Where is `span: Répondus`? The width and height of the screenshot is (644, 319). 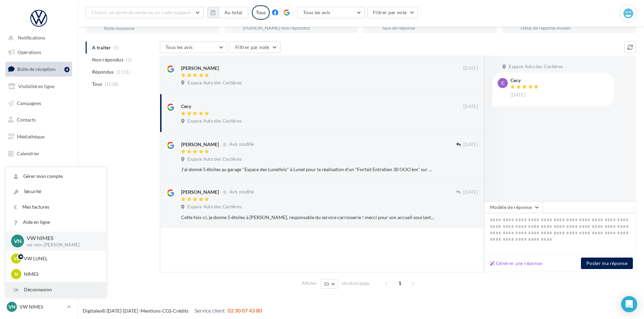
span: Répondus is located at coordinates (103, 72).